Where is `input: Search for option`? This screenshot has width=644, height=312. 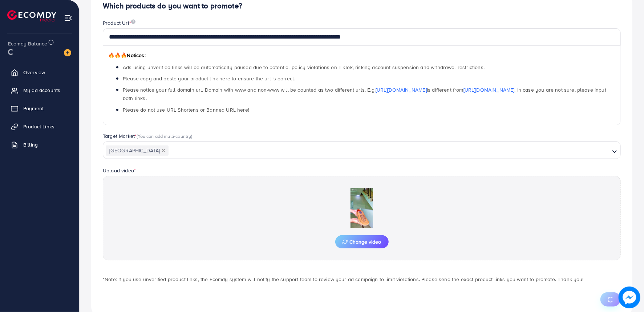 input: Search for option is located at coordinates (389, 150).